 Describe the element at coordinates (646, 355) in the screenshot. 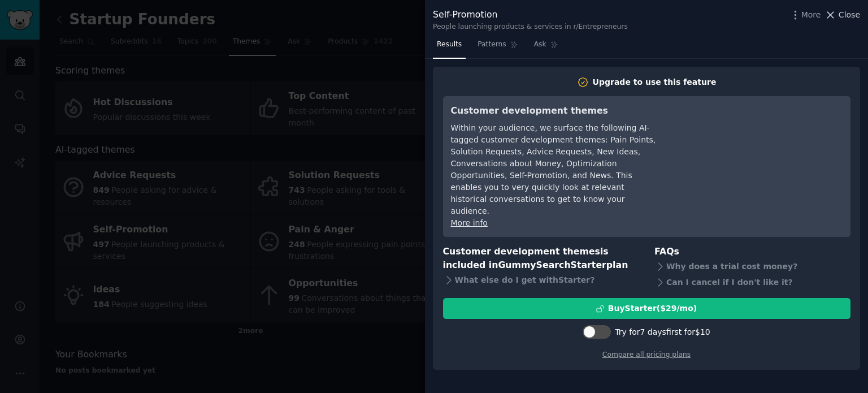

I see `a: Compare all pricing plans` at that location.